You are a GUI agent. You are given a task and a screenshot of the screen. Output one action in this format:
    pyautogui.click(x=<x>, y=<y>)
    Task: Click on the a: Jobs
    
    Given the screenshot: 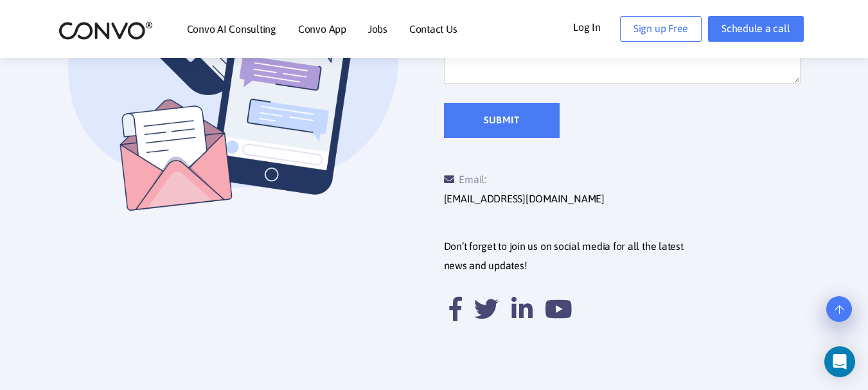 What is the action you would take?
    pyautogui.click(x=378, y=29)
    